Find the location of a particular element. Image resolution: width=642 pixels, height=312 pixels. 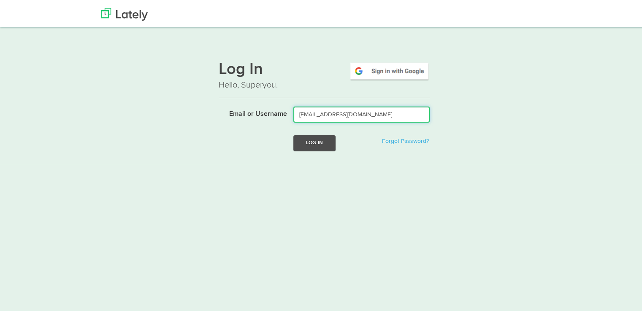

label: Email or Username is located at coordinates (250, 111).